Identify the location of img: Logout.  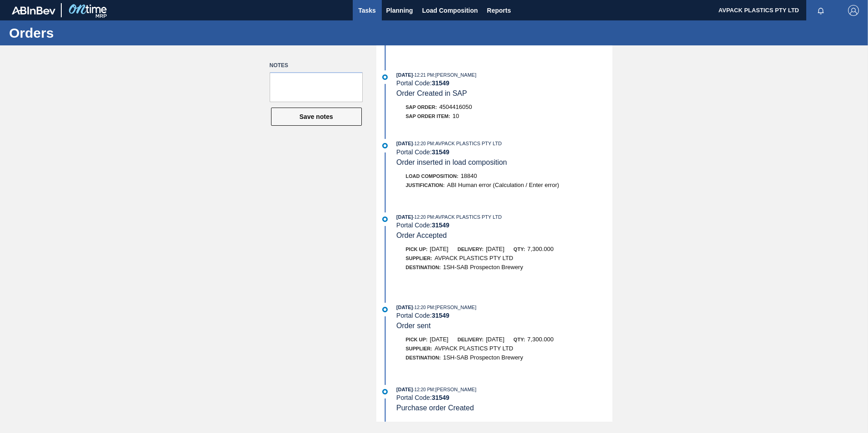
(853, 10).